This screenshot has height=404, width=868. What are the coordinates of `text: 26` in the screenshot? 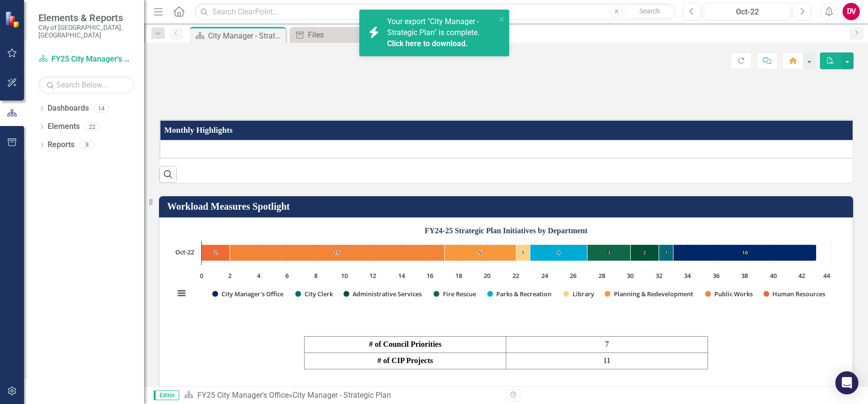 It's located at (573, 275).